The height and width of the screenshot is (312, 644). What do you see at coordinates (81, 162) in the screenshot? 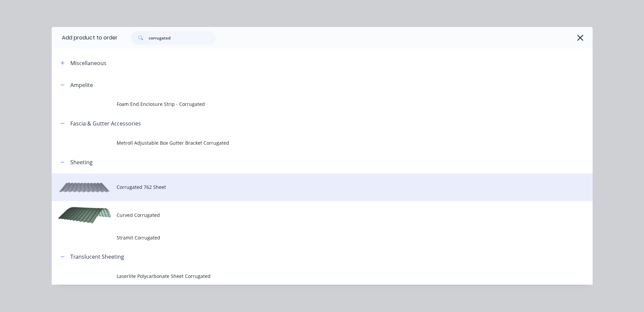
I see `div: Sheeting` at bounding box center [81, 162].